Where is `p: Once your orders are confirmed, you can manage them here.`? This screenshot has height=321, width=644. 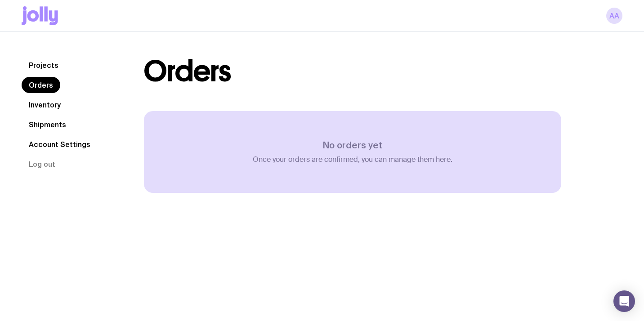
p: Once your orders are confirmed, you can manage them here. is located at coordinates (353, 160).